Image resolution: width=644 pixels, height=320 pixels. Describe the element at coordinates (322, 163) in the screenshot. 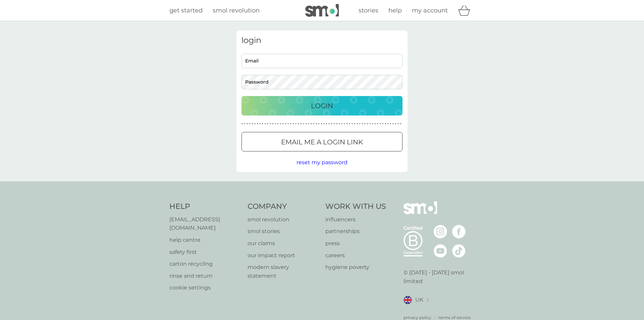

I see `button: reset my password` at that location.